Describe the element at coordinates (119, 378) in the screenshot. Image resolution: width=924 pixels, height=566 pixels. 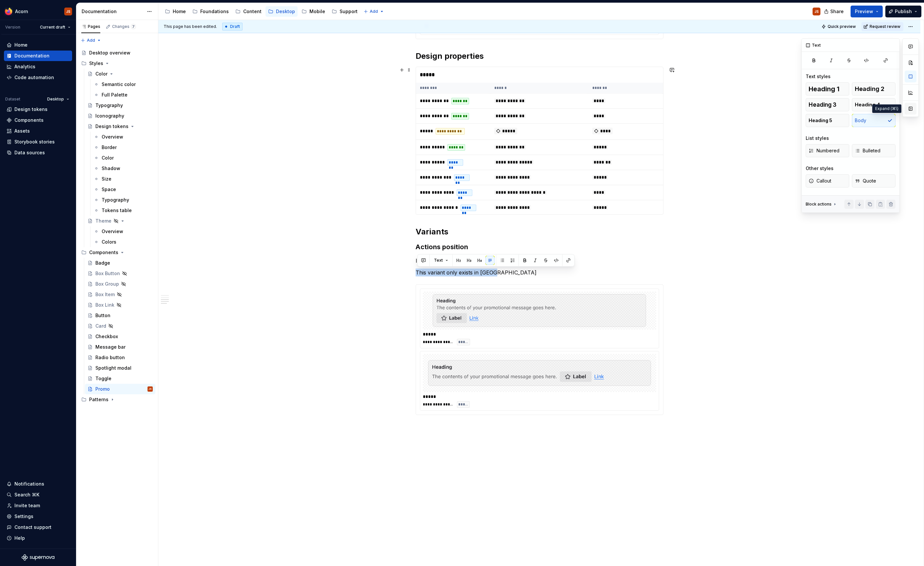
I see `a: Toggle` at that location.